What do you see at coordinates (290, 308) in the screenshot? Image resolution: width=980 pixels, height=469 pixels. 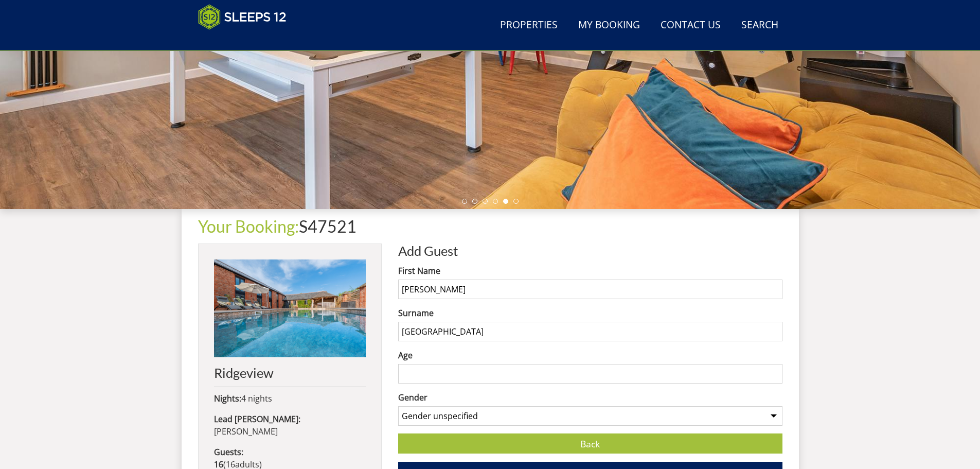 I see `img: An image of 'Ridgeview'` at bounding box center [290, 308].